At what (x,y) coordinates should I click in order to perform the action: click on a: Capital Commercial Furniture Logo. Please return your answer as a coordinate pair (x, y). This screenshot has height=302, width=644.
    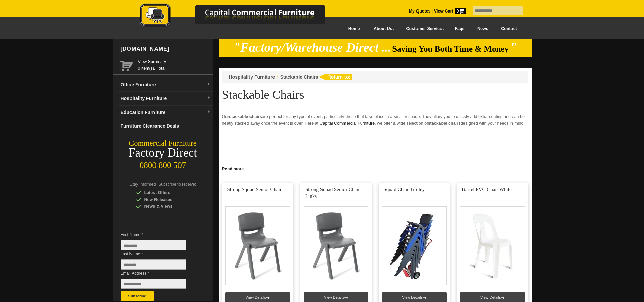
    Looking at the image, I should click on (239, 16).